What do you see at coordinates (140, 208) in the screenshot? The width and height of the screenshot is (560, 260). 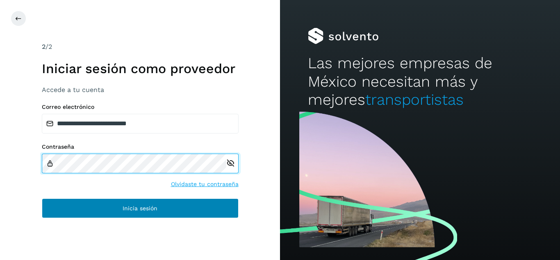 I see `button: Inicia sesión` at bounding box center [140, 208].